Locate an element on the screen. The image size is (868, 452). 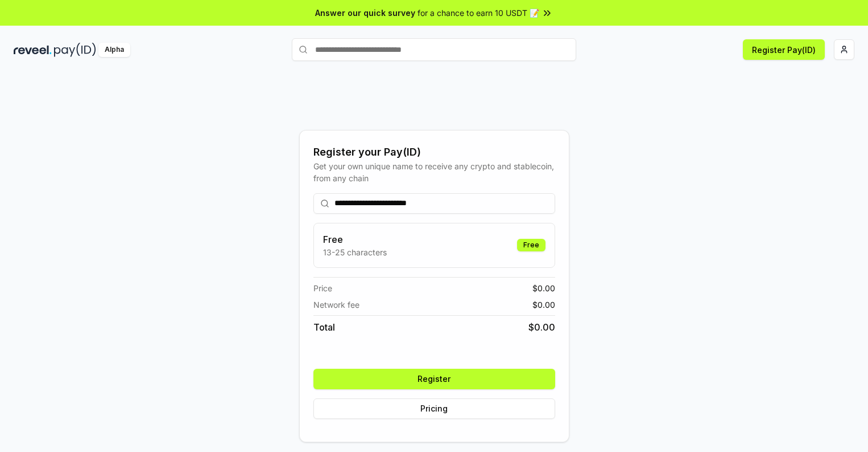
button: Register is located at coordinates (434, 379).